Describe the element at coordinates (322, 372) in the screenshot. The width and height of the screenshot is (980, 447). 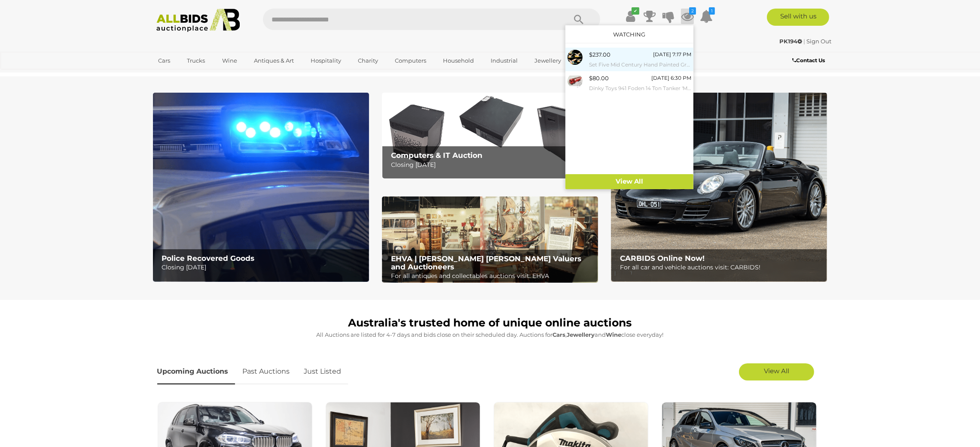
I see `a: Just Listed` at that location.